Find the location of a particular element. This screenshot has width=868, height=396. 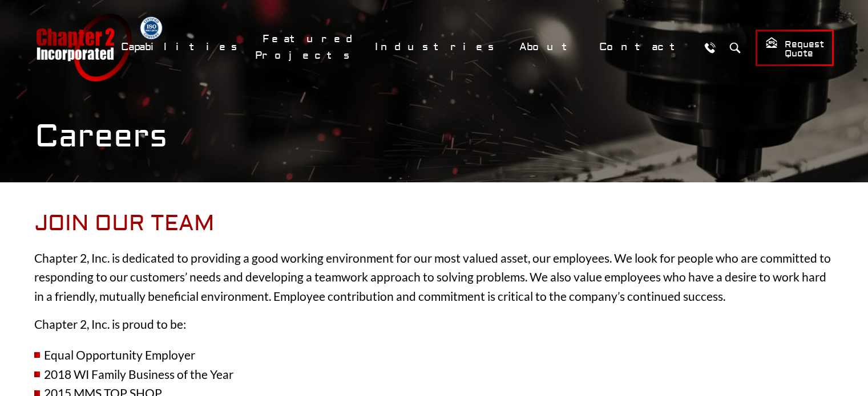

a: About is located at coordinates (549, 47).